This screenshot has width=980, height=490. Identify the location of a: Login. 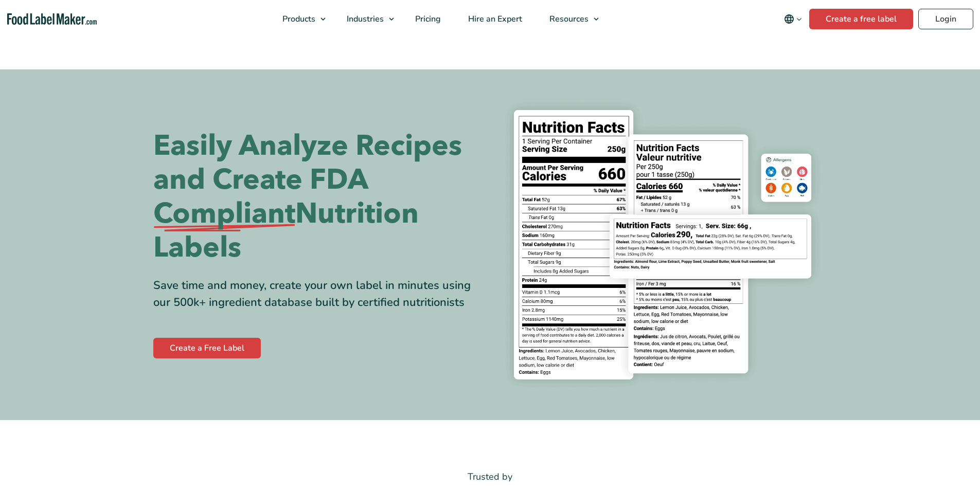
(945, 19).